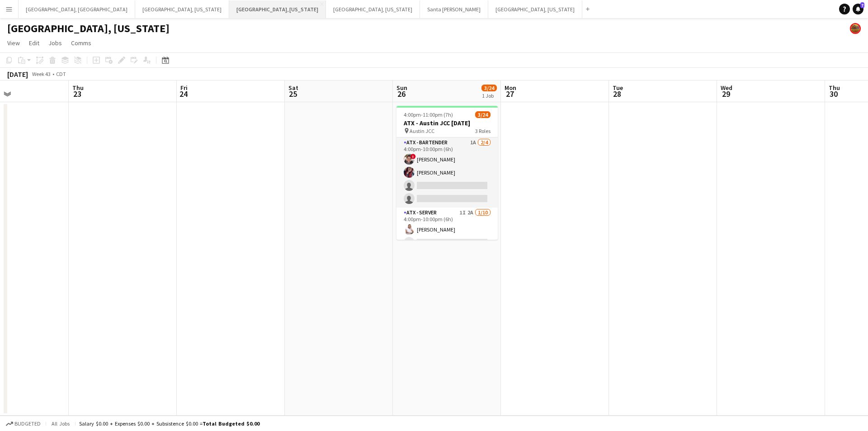  I want to click on span: 24, so click(183, 94).